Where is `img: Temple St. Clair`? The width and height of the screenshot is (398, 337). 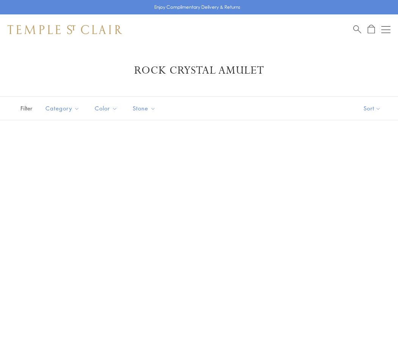
img: Temple St. Clair is located at coordinates (65, 30).